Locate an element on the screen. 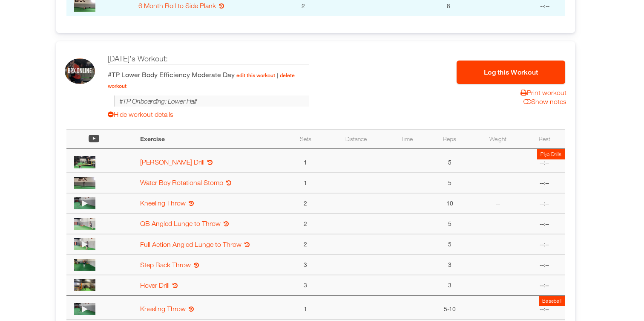 Image resolution: width=644 pixels, height=321 pixels. td: 5-10 is located at coordinates (449, 307).